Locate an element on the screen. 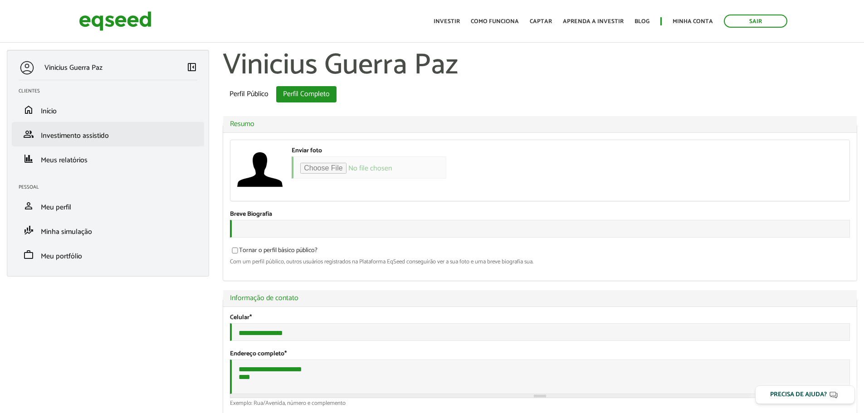 This screenshot has height=413, width=864. span: Meus relatórios is located at coordinates (64, 160).